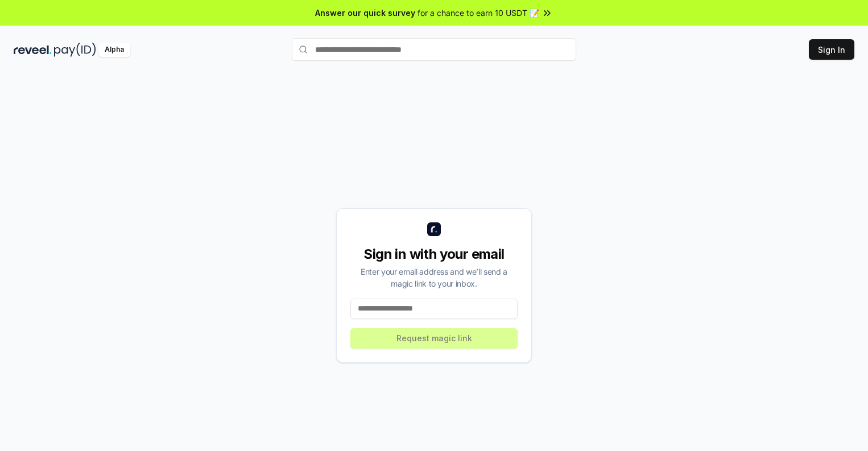 The height and width of the screenshot is (451, 868). I want to click on img: reveel_dark, so click(32, 50).